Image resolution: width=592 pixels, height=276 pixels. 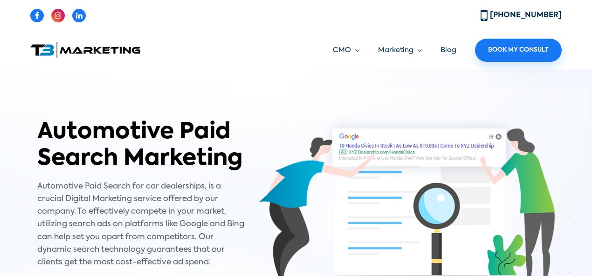 What do you see at coordinates (518, 50) in the screenshot?
I see `a: Book My Consult` at bounding box center [518, 50].